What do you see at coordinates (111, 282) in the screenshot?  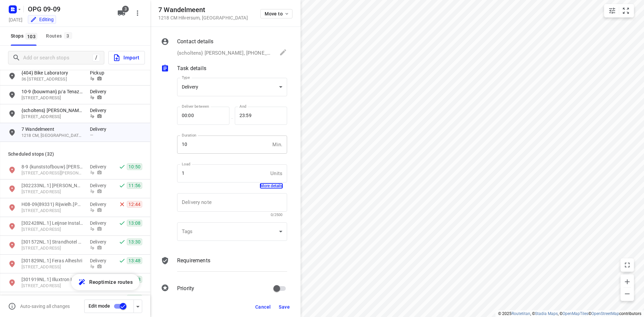 I see `span: Reoptimize routes` at bounding box center [111, 282].